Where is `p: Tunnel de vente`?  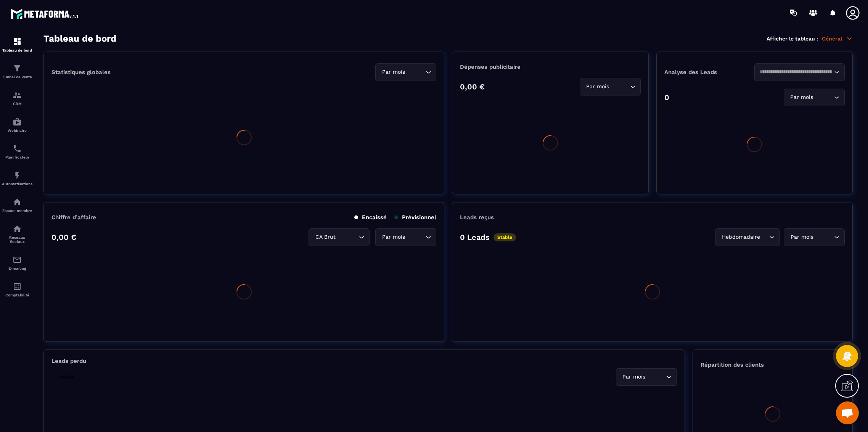 p: Tunnel de vente is located at coordinates (17, 77).